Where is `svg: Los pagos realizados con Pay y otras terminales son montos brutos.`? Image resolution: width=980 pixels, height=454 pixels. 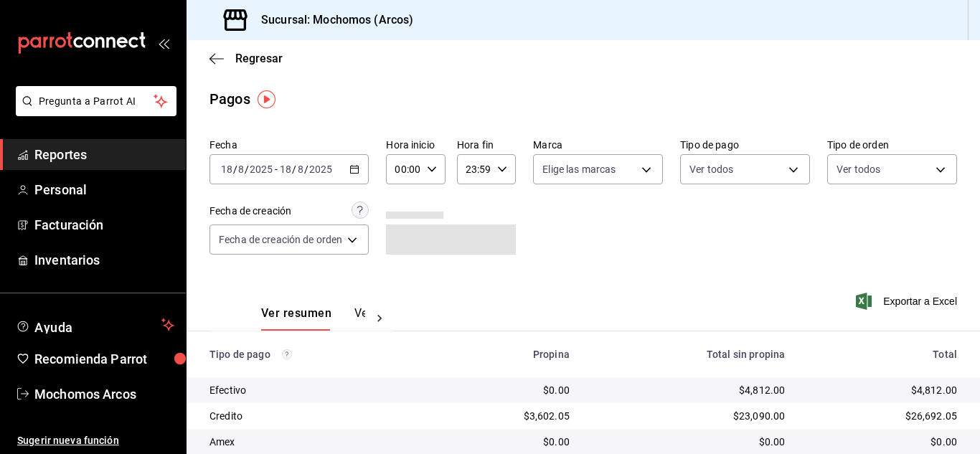
svg: Los pagos realizados con Pay y otras terminales son montos brutos. is located at coordinates (287, 355).